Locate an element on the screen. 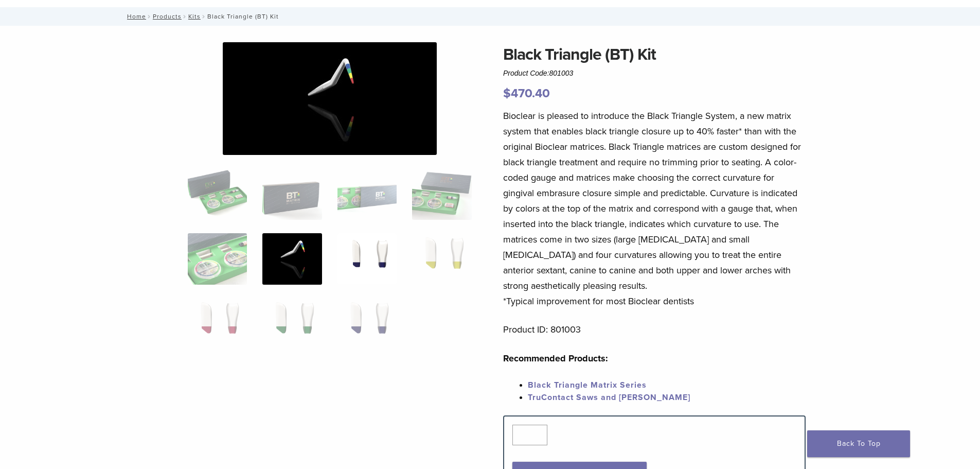  nav: Black Triangle (BT) Kit is located at coordinates (490, 17).